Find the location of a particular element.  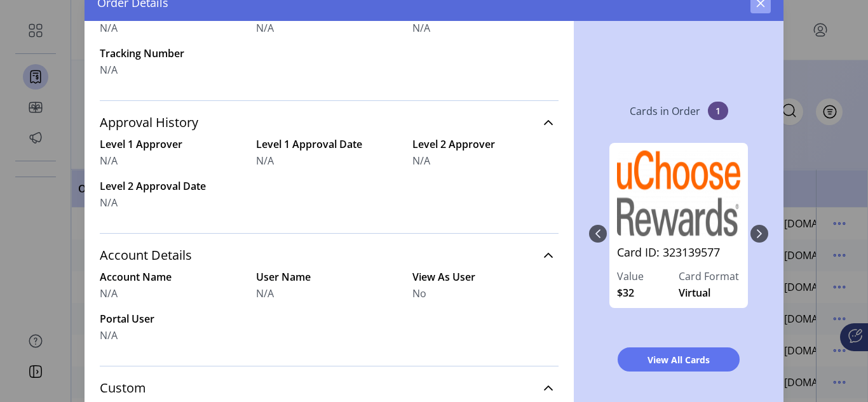

label: View As User is located at coordinates (486, 277).